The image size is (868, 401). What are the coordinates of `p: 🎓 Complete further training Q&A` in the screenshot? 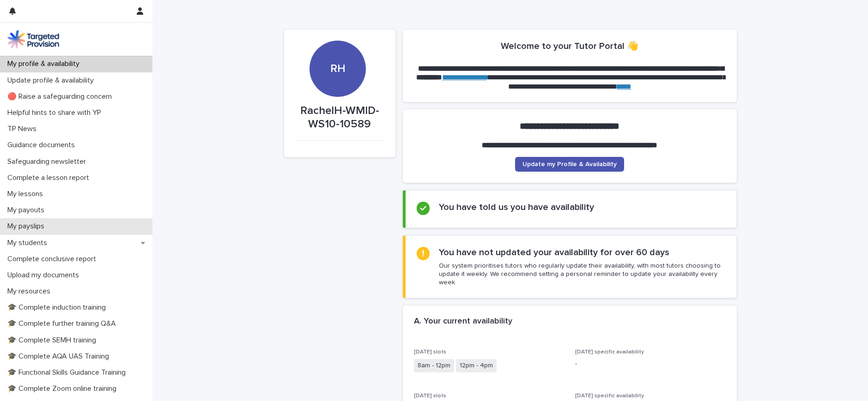 It's located at (63, 324).